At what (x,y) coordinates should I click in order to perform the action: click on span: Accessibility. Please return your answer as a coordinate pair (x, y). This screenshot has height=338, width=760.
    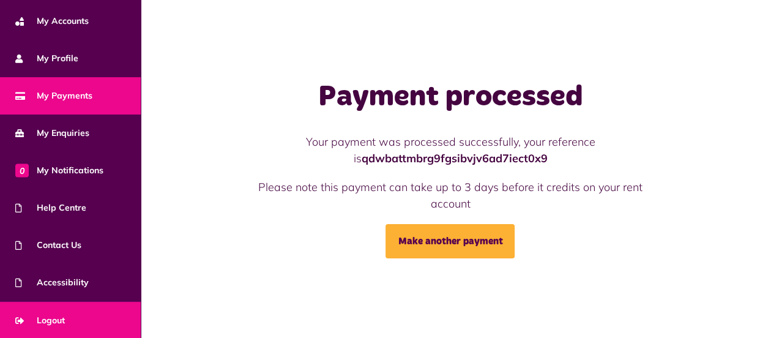
    Looking at the image, I should click on (52, 282).